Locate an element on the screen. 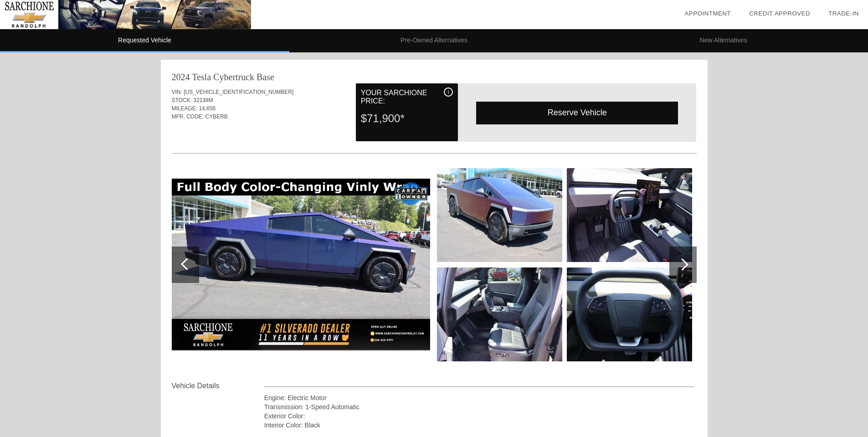  div: Base is located at coordinates (265, 77).